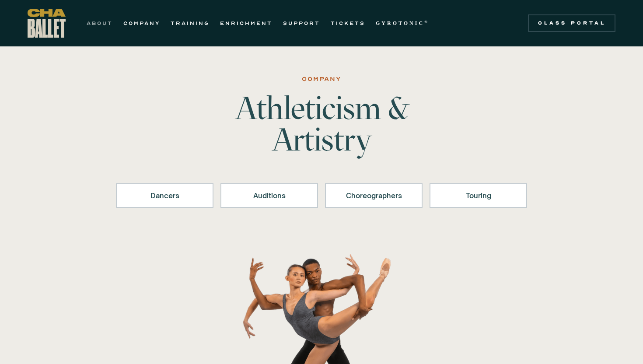  What do you see at coordinates (164, 195) in the screenshot?
I see `div: Dancers` at bounding box center [164, 195].